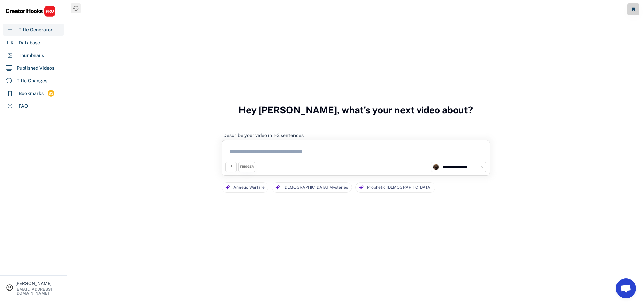 The image size is (644, 305). I want to click on div: FAQ, so click(23, 107).